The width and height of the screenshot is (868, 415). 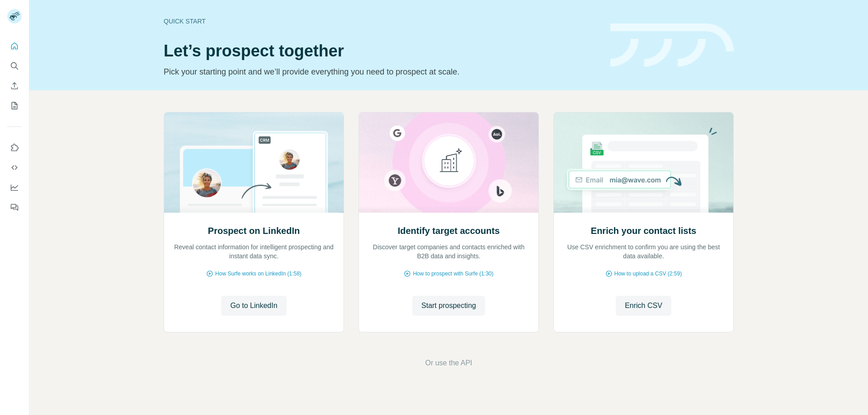 What do you see at coordinates (258, 274) in the screenshot?
I see `span: How Surfe works on LinkedIn (1:58)` at bounding box center [258, 274].